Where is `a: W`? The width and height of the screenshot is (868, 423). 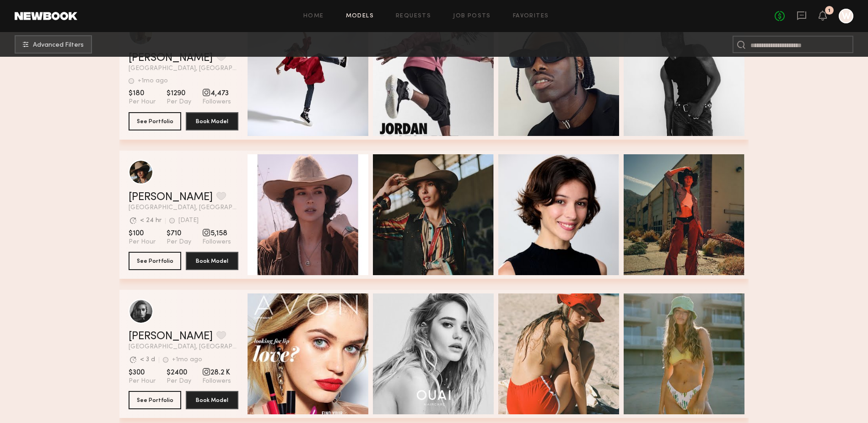 a: W is located at coordinates (846, 16).